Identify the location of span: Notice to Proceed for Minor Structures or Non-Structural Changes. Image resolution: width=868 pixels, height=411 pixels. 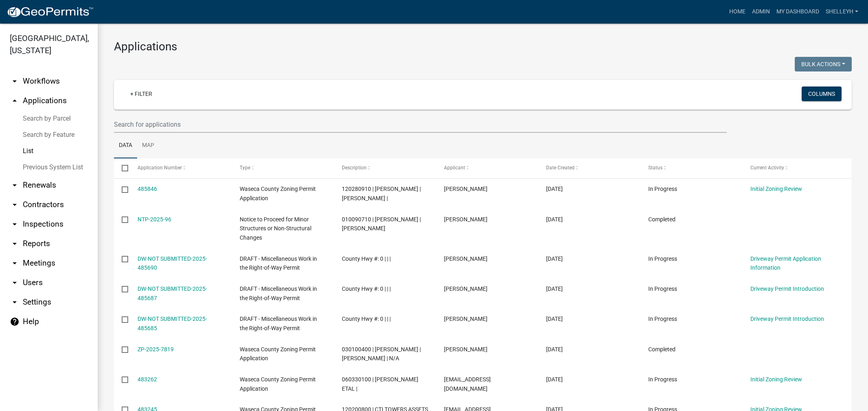
(275, 229).